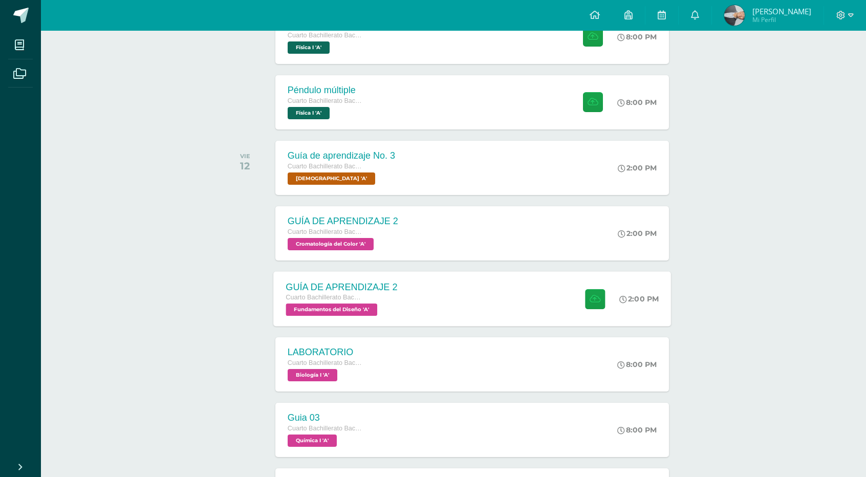 This screenshot has height=477, width=866. Describe the element at coordinates (331, 310) in the screenshot. I see `span: Fundamentos del Diseño 'A'` at that location.